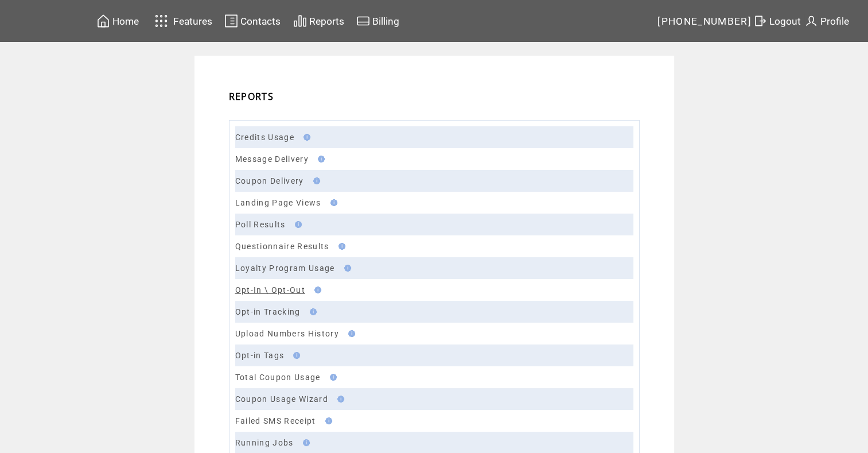 This screenshot has height=453, width=868. I want to click on a: Landing Page Views, so click(278, 202).